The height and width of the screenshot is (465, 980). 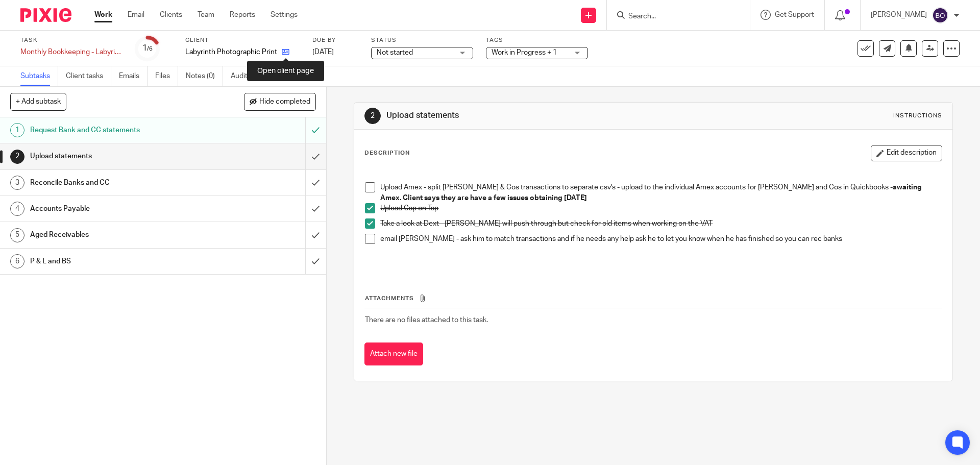 I want to click on a: Reports, so click(x=242, y=15).